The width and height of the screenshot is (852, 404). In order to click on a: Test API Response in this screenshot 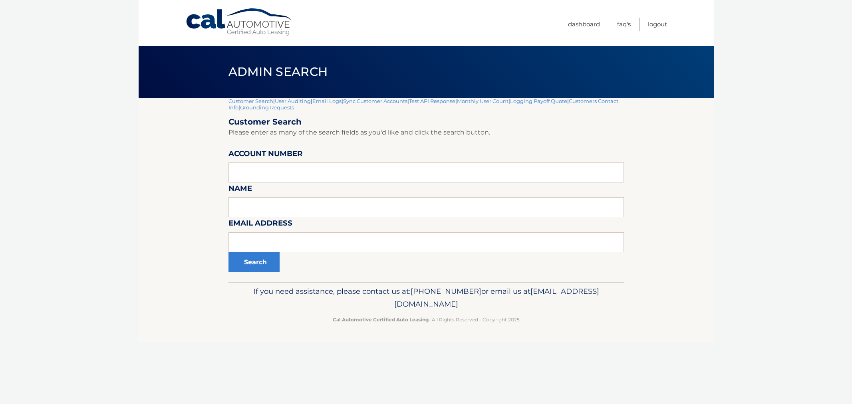, I will do `click(432, 101)`.